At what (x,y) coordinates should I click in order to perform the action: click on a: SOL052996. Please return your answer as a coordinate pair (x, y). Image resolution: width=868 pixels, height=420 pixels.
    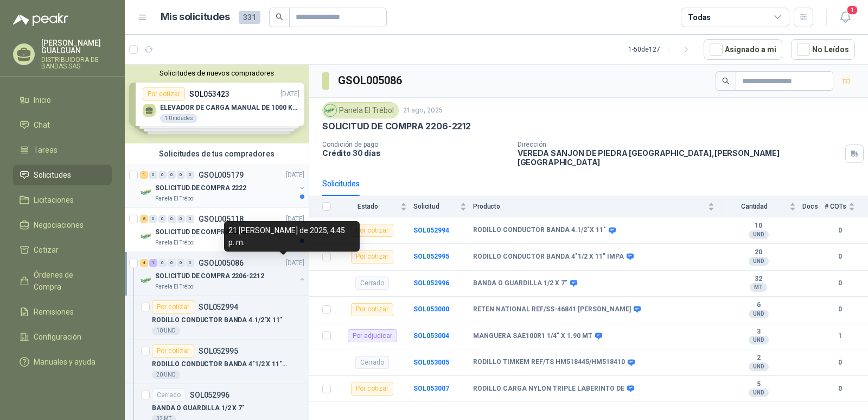
    Looking at the image, I should click on (431, 283).